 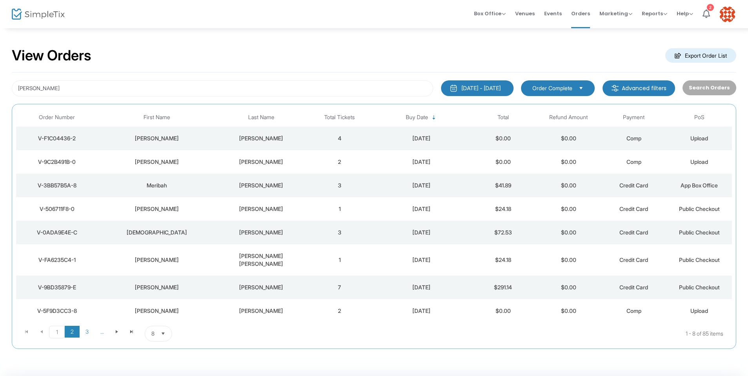 I want to click on span: Marketing, so click(x=616, y=13).